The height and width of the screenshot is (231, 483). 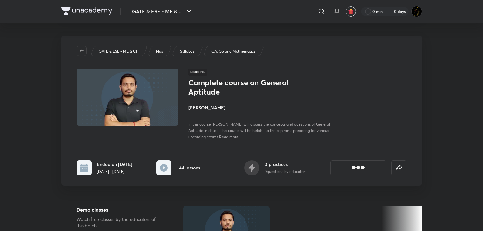 I want to click on p: Watch free classes by the educators of this batch, so click(x=120, y=223).